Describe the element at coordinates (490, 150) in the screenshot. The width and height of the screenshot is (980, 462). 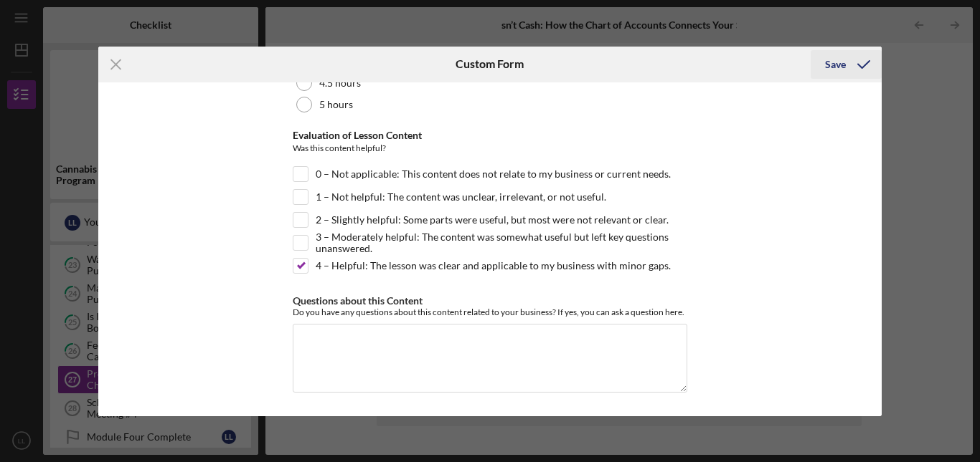
I see `div: Was this content helpful?` at that location.